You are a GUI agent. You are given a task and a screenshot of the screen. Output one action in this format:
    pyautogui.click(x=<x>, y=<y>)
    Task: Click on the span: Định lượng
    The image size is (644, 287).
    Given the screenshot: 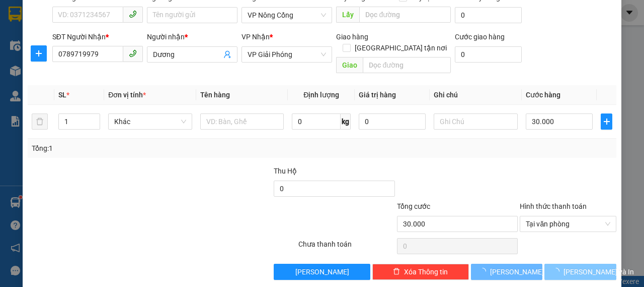 What is the action you would take?
    pyautogui.click(x=321, y=95)
    